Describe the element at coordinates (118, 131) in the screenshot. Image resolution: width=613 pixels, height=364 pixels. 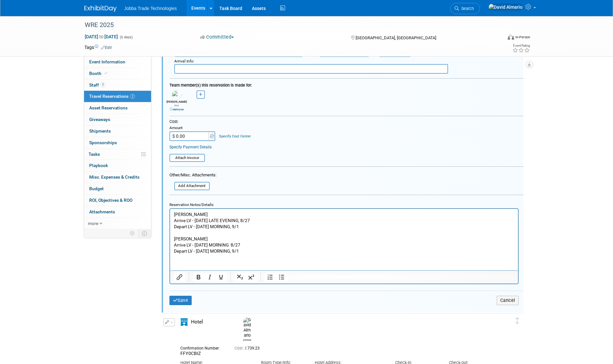
I see `a: Shipments` at that location.